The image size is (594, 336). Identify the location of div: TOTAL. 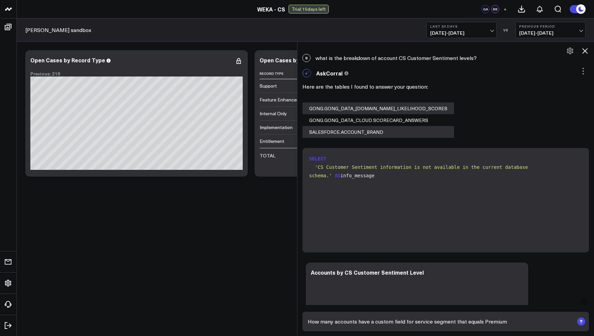
(267, 156).